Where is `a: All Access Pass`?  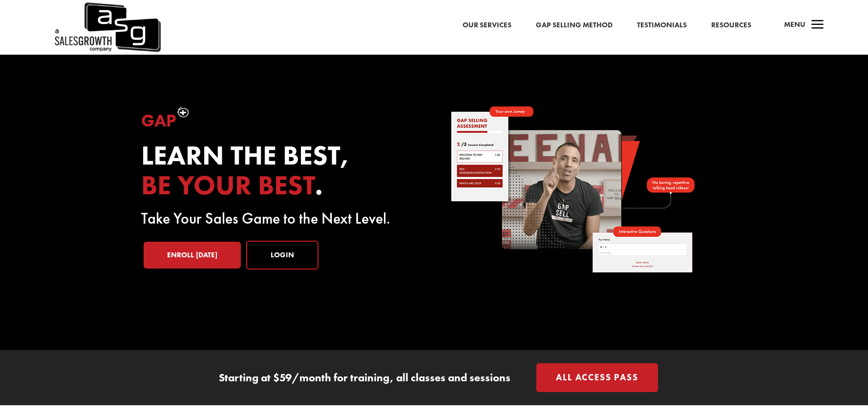 a: All Access Pass is located at coordinates (597, 377).